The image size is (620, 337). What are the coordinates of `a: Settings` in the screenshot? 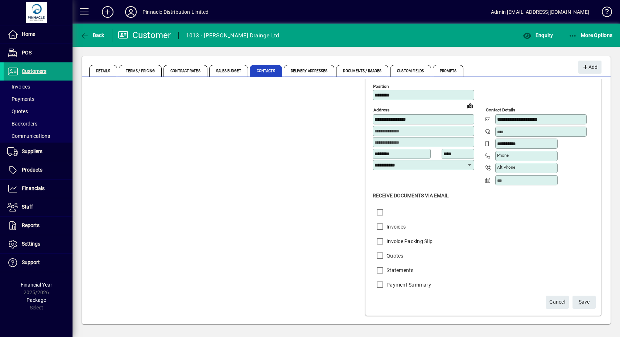 It's located at (38, 244).